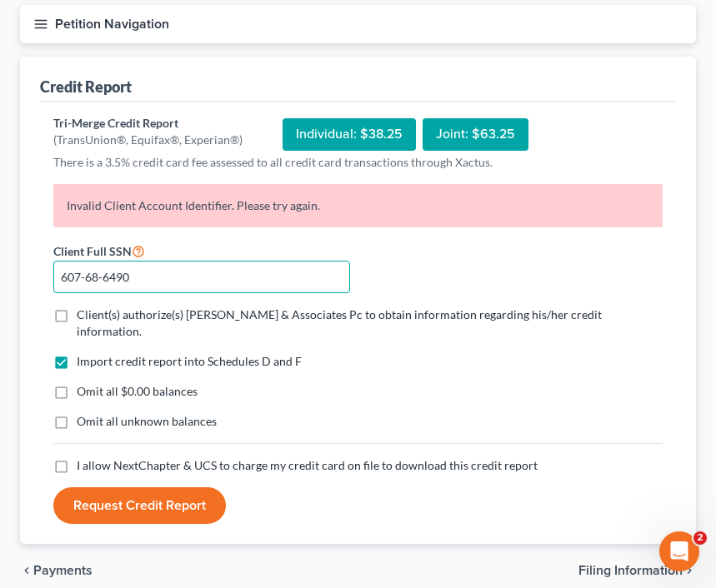  Describe the element at coordinates (62, 571) in the screenshot. I see `span: Payments` at that location.